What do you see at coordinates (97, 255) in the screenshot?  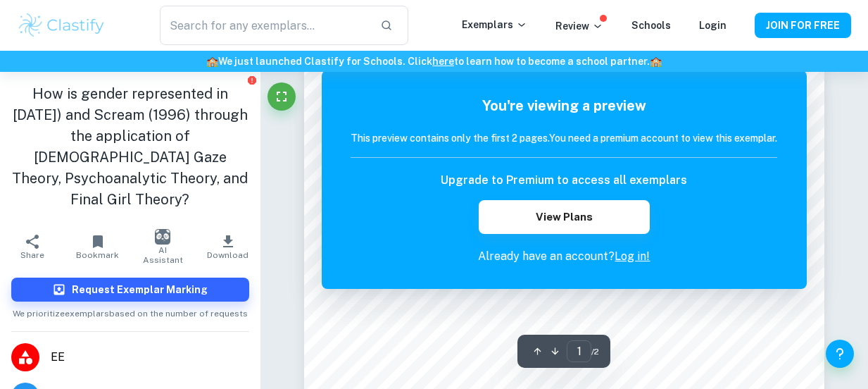 I see `span: Bookmark` at bounding box center [97, 255].